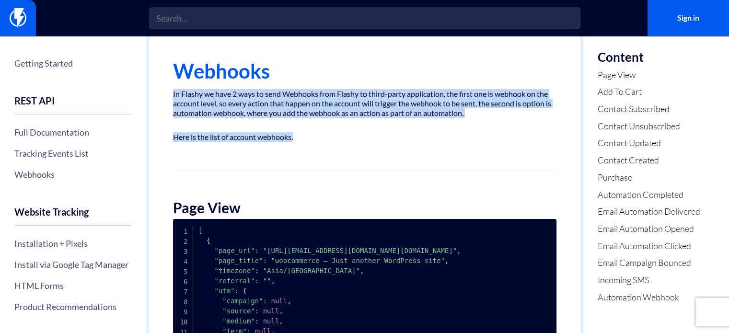 Image resolution: width=729 pixels, height=333 pixels. What do you see at coordinates (649, 212) in the screenshot?
I see `a: Email Automation Delivered` at bounding box center [649, 212].